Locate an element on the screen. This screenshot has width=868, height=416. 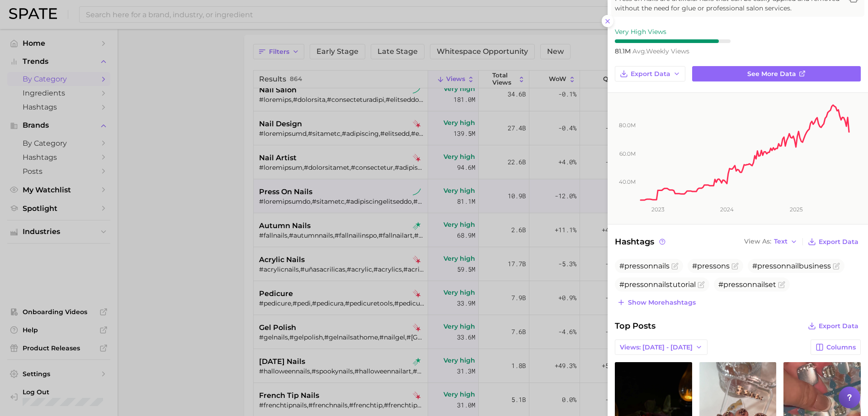
span: Text is located at coordinates (781, 241).